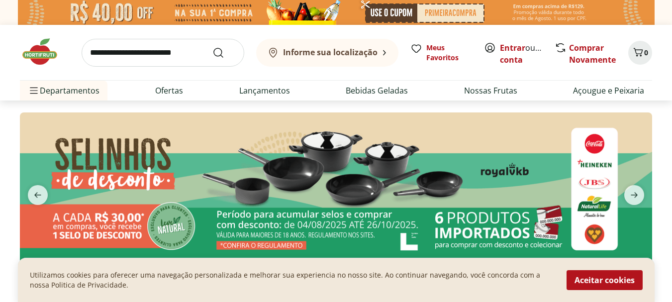 This screenshot has width=672, height=302. I want to click on button: previous, so click(38, 195).